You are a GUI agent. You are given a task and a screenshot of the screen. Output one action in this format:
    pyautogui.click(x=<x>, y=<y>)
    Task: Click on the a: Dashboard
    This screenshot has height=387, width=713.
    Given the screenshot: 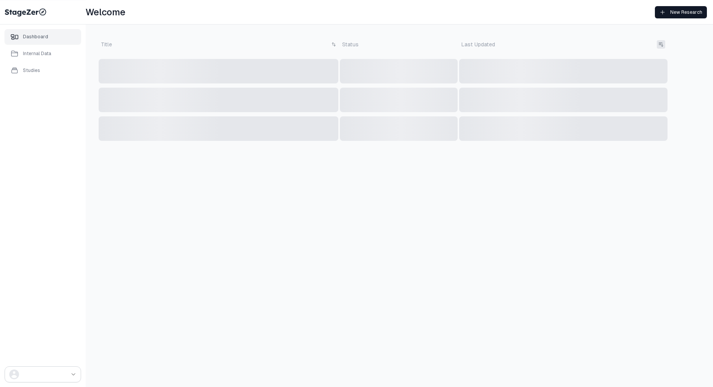 What is the action you would take?
    pyautogui.click(x=43, y=37)
    